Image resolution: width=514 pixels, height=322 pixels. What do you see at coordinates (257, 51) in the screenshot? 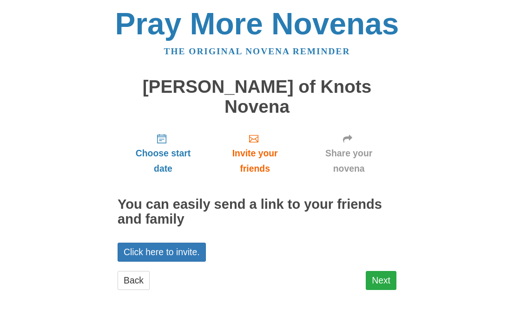
I see `a: The original novena reminder` at bounding box center [257, 51].